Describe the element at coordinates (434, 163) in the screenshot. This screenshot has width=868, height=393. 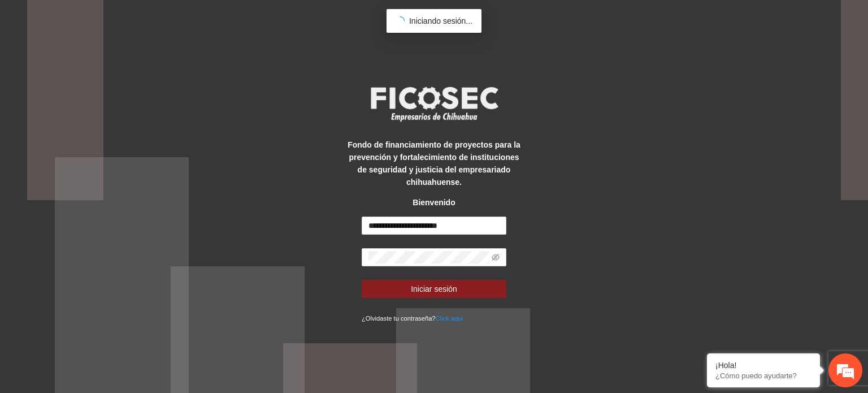
I see `strong: Fondo de financiamiento de proyectos para la prevención y fortalecimiento de instituciones de seg...` at that location.